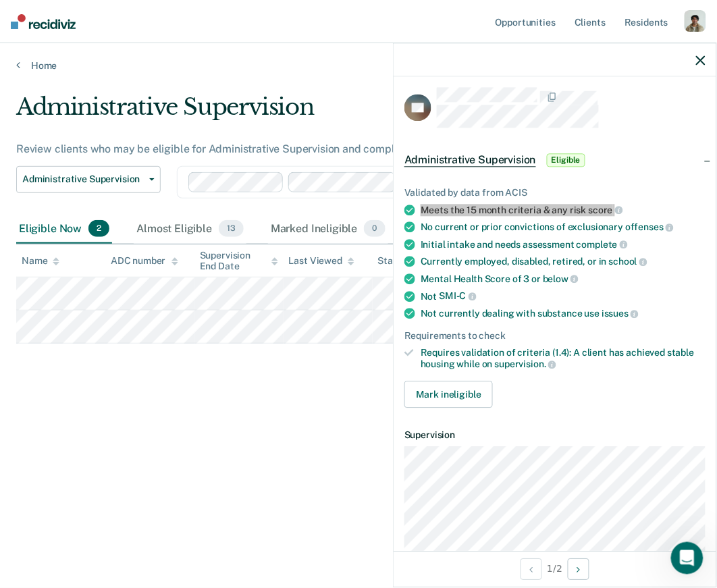 The image size is (717, 588). Describe the element at coordinates (525, 365) in the screenshot. I see `span: supervision.` at that location.